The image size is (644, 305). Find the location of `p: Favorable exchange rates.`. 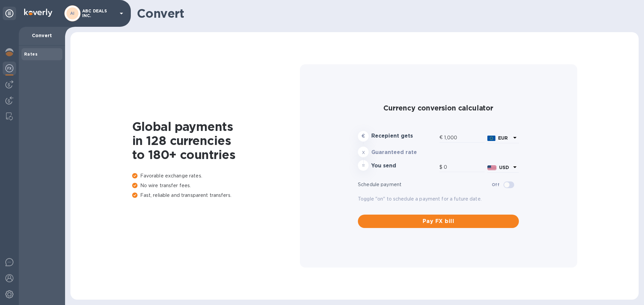

p: Favorable exchange rates. is located at coordinates (216, 176).